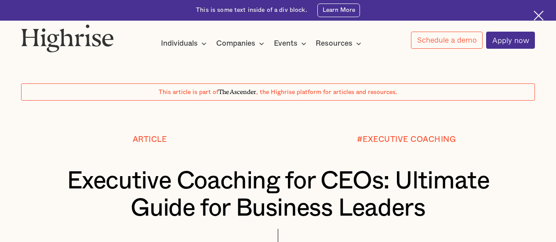 This screenshot has width=556, height=242. What do you see at coordinates (407, 140) in the screenshot?
I see `div: #EXECUTIVE COACHING` at bounding box center [407, 140].